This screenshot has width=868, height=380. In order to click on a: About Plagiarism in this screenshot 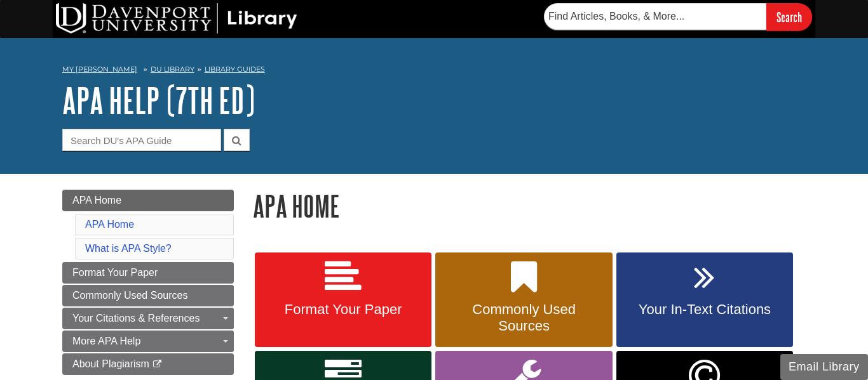, I will do `click(148, 364)`.